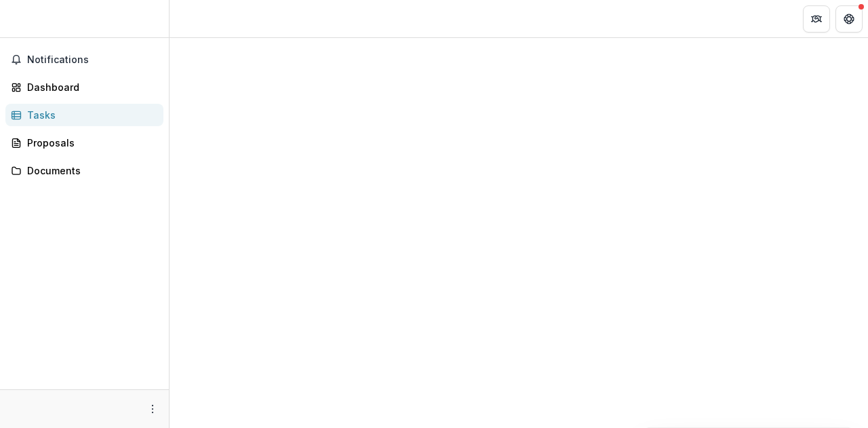 The width and height of the screenshot is (868, 428). I want to click on button: Partners, so click(816, 19).